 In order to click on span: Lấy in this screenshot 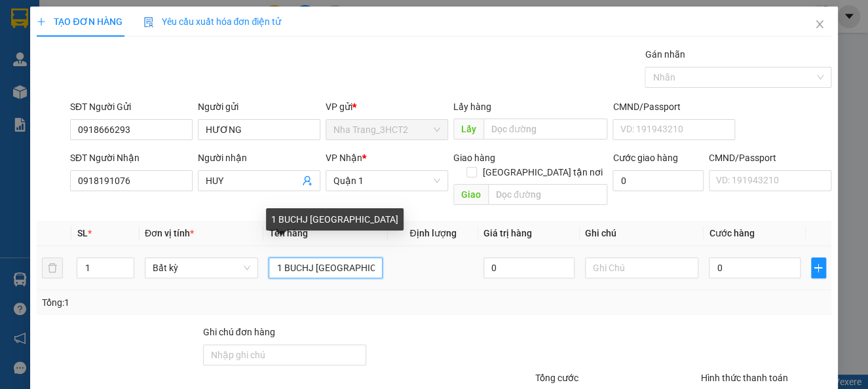, I will do `click(468, 129)`.